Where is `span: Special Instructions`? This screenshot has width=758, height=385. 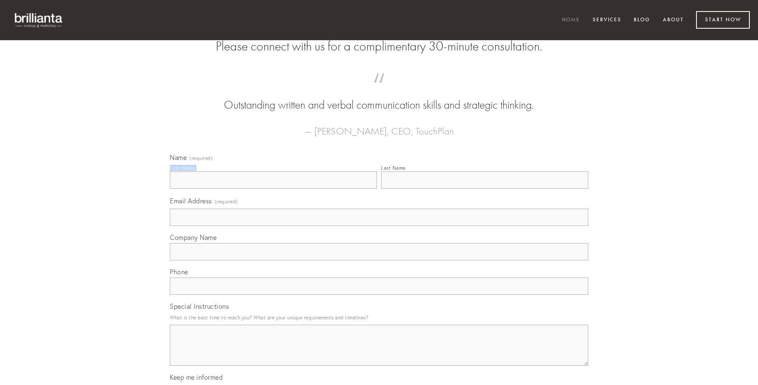 span: Special Instructions is located at coordinates (199, 306).